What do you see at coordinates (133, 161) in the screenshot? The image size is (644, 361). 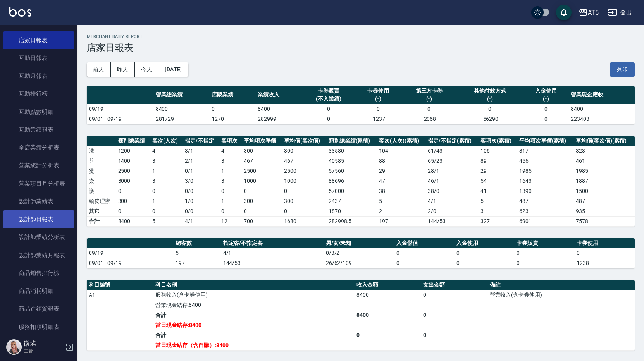 I see `td: 1400` at bounding box center [133, 161].